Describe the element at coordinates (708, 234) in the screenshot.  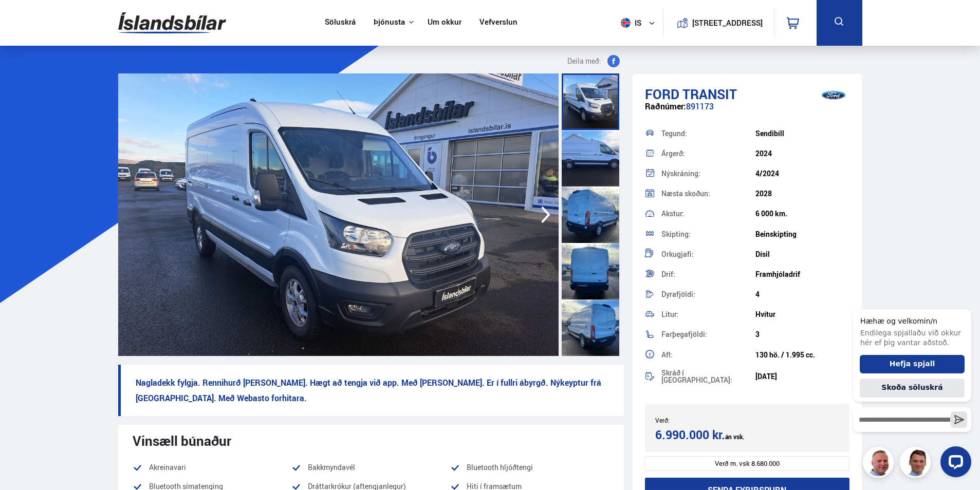
I see `div: Skipting:` at that location.